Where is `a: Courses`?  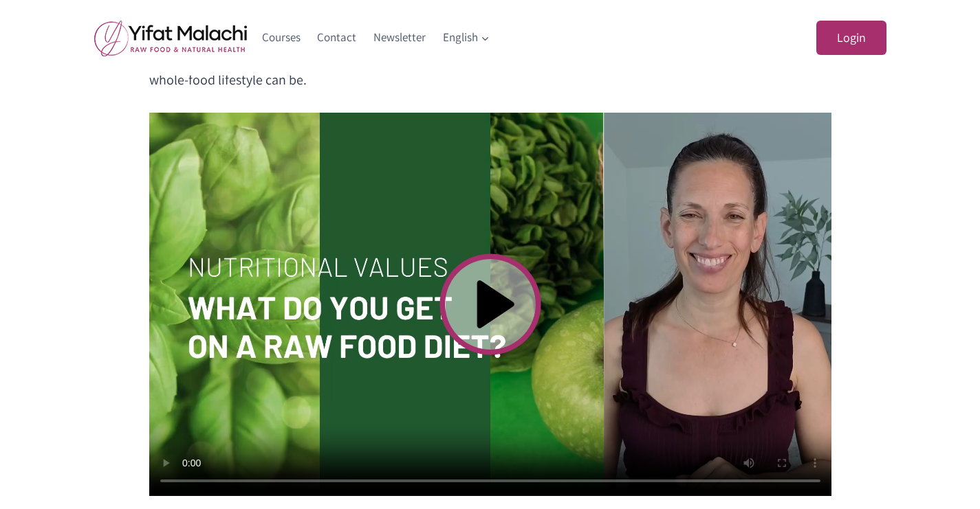
a: Courses is located at coordinates (281, 38).